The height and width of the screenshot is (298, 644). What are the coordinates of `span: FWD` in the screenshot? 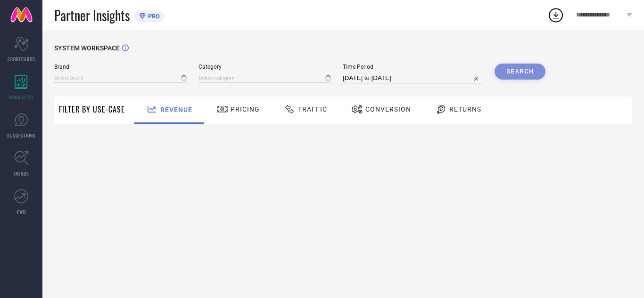 It's located at (21, 212).